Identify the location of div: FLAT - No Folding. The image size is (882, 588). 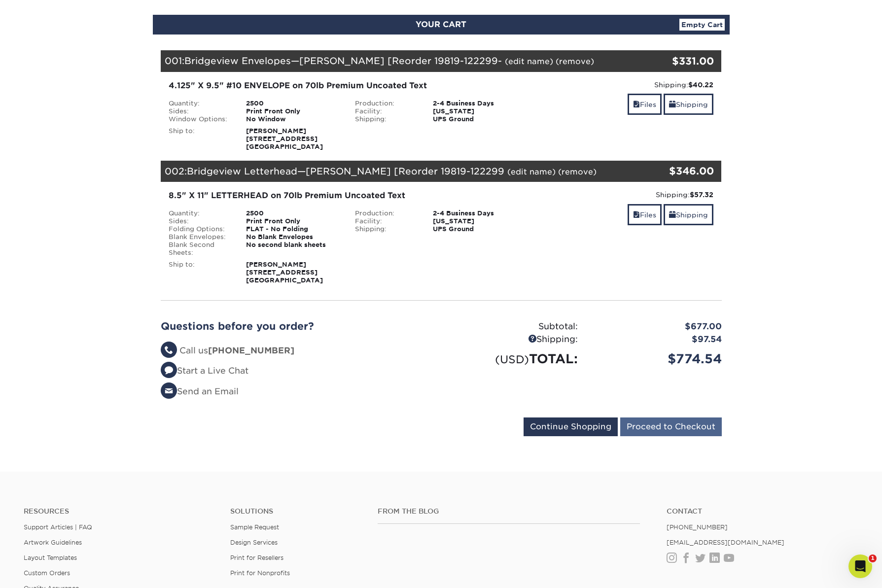
(293, 229).